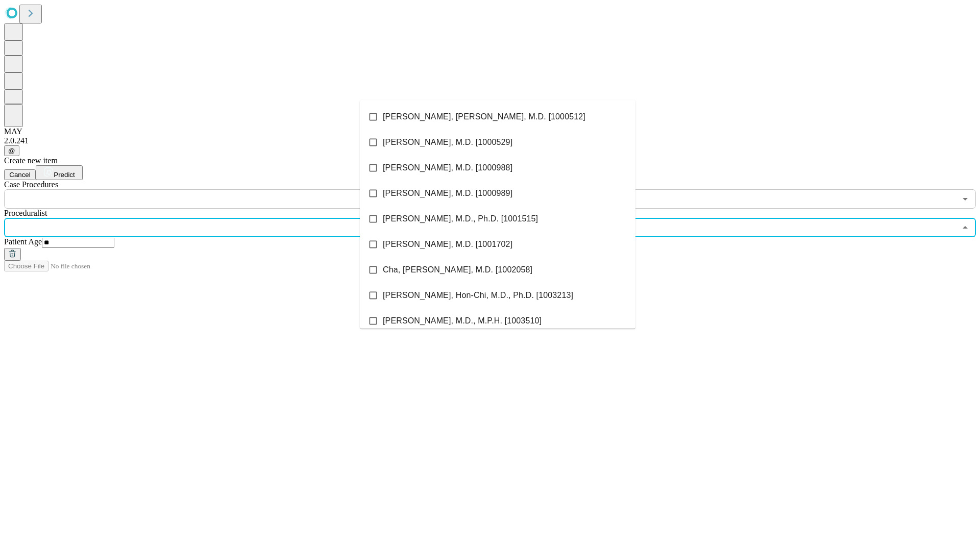 The width and height of the screenshot is (980, 551). Describe the element at coordinates (23, 242) in the screenshot. I see `span: Patient Age` at that location.